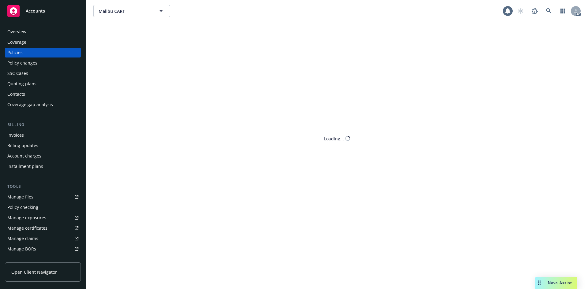  What do you see at coordinates (43, 156) in the screenshot?
I see `a: Account charges` at bounding box center [43, 156].